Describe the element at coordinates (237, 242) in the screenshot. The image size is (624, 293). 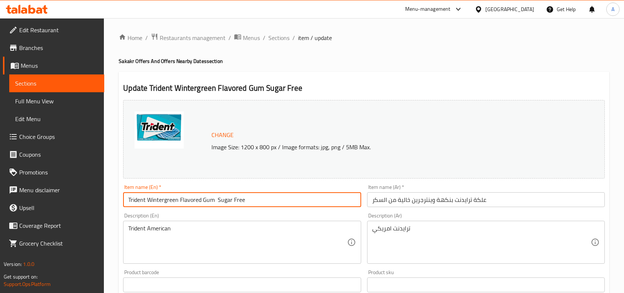
I see `textarea: Trident American` at that location.